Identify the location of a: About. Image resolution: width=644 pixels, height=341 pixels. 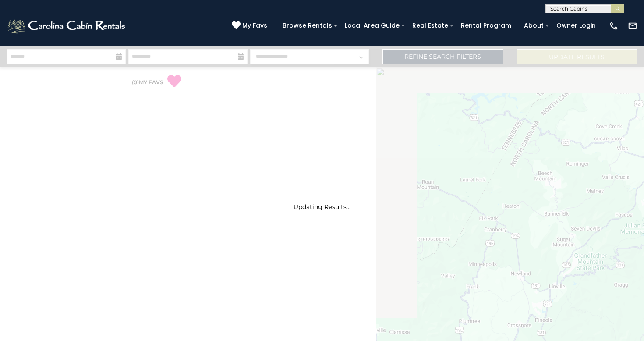
(533, 25).